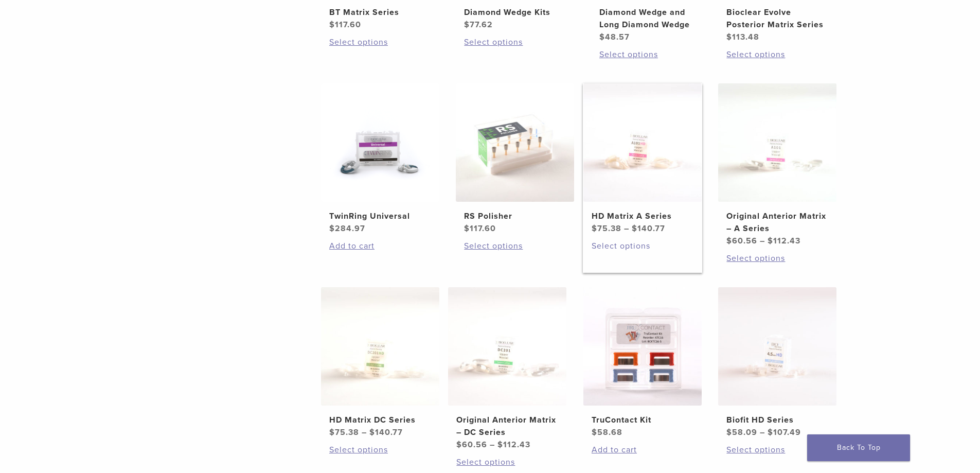  What do you see at coordinates (642, 216) in the screenshot?
I see `h2: HD Matrix A Series` at bounding box center [642, 216].